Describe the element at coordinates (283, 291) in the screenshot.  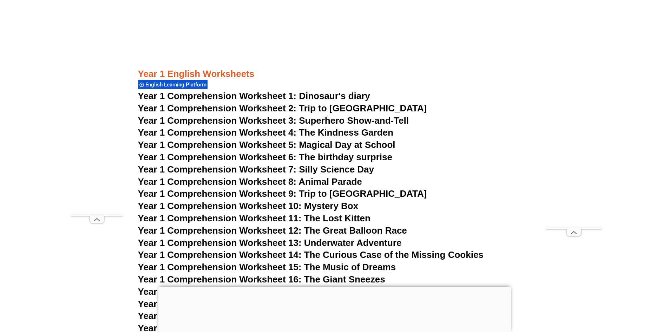
I see `span: Year 1 Comprehension Worksheet 17: The Time-Travelling Toy Box` at that location.